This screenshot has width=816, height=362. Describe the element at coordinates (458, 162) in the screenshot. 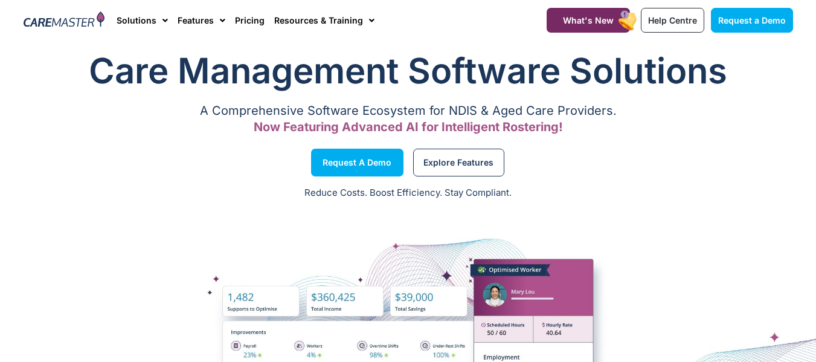

I see `span: Explore Features` at that location.